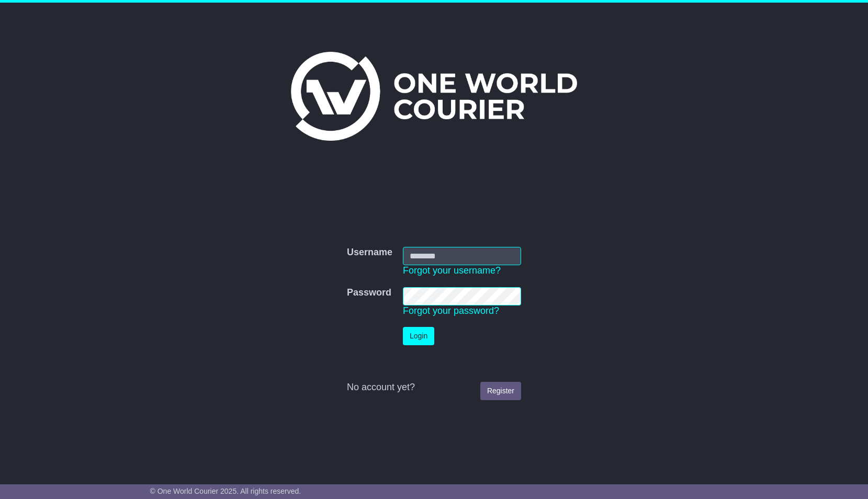 The image size is (868, 499). I want to click on img: One World, so click(434, 96).